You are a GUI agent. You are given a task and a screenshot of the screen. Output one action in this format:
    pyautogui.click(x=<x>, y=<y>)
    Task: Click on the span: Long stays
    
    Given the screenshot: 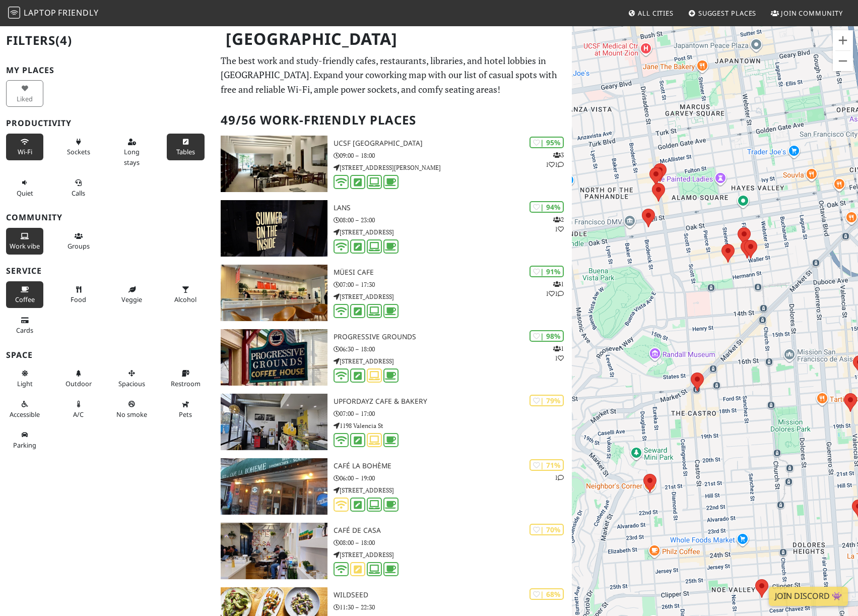 What is the action you would take?
    pyautogui.click(x=132, y=156)
    